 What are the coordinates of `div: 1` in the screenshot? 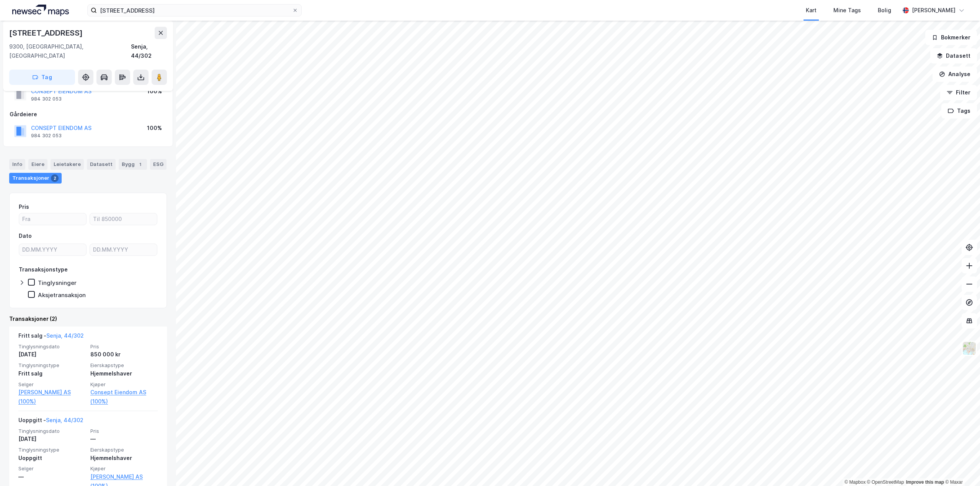 It's located at (140, 164).